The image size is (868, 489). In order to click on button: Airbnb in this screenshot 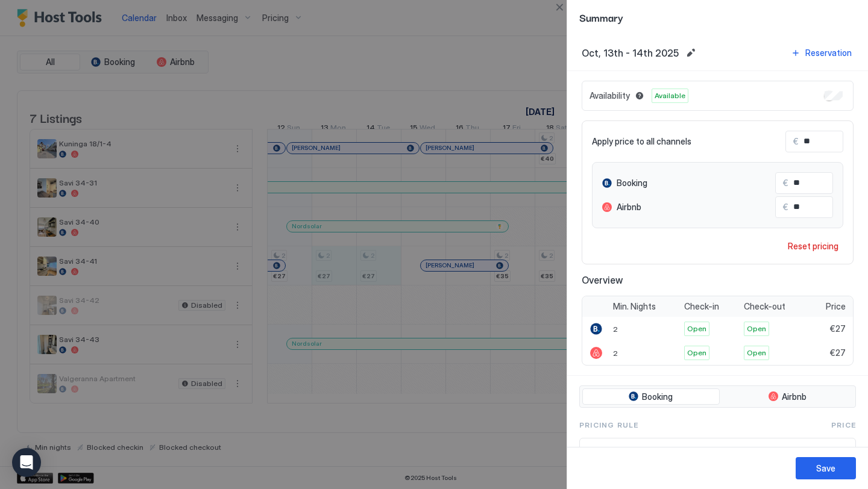, I will do `click(787, 397)`.